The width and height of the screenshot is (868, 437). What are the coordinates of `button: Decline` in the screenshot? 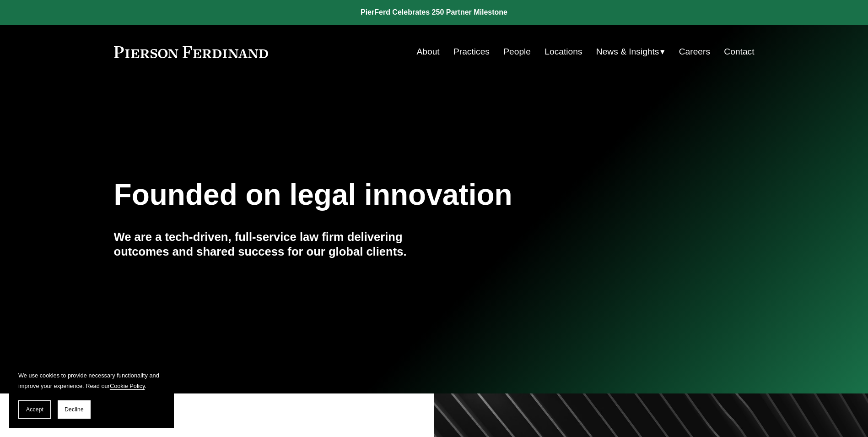 It's located at (74, 410).